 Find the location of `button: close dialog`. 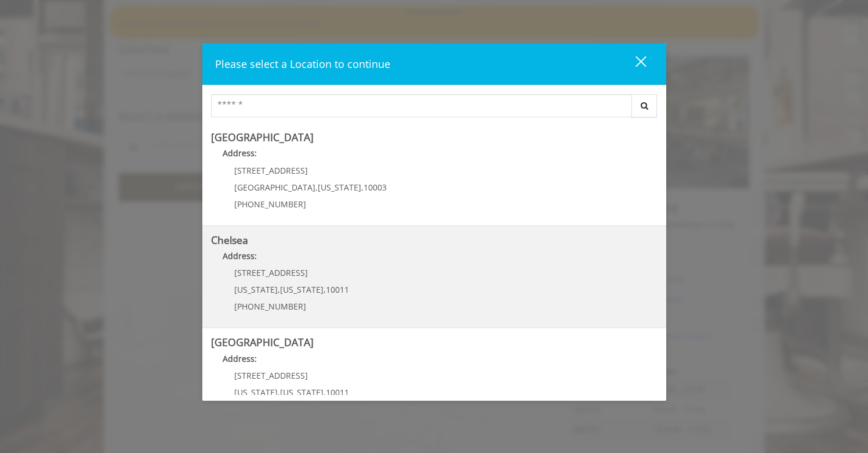

button: close dialog is located at coordinates (634, 64).